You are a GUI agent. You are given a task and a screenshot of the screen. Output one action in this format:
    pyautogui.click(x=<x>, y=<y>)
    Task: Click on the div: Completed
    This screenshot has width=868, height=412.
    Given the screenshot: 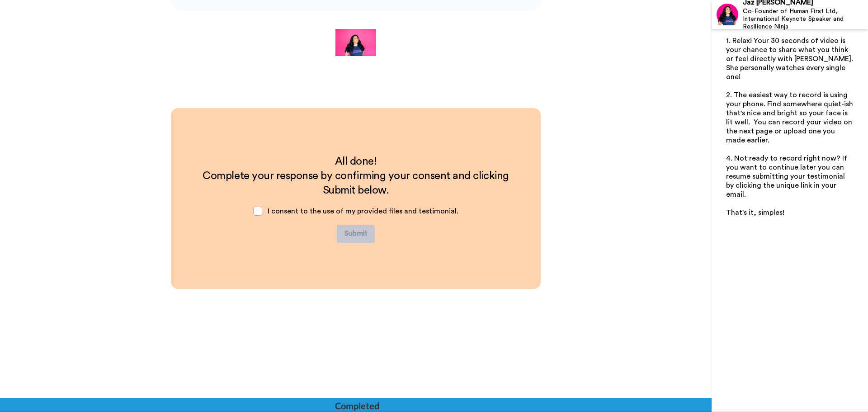 What is the action you would take?
    pyautogui.click(x=357, y=406)
    